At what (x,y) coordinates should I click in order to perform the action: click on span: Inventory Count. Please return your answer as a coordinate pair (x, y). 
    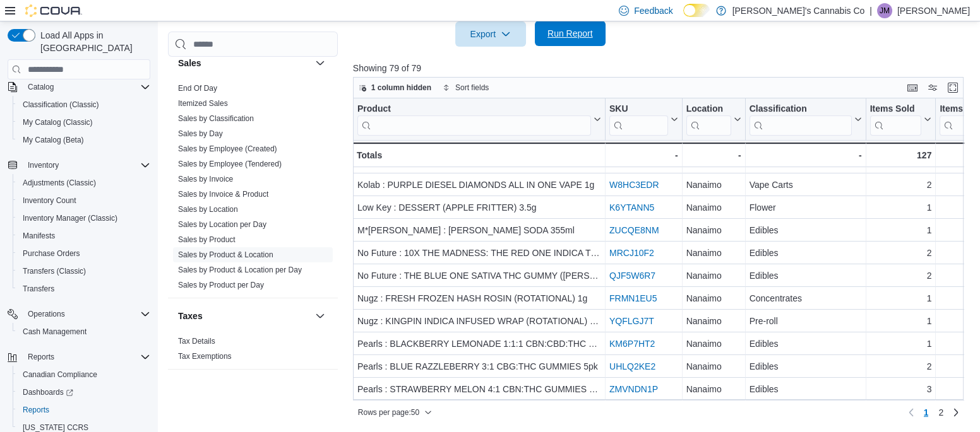
    Looking at the image, I should click on (84, 201).